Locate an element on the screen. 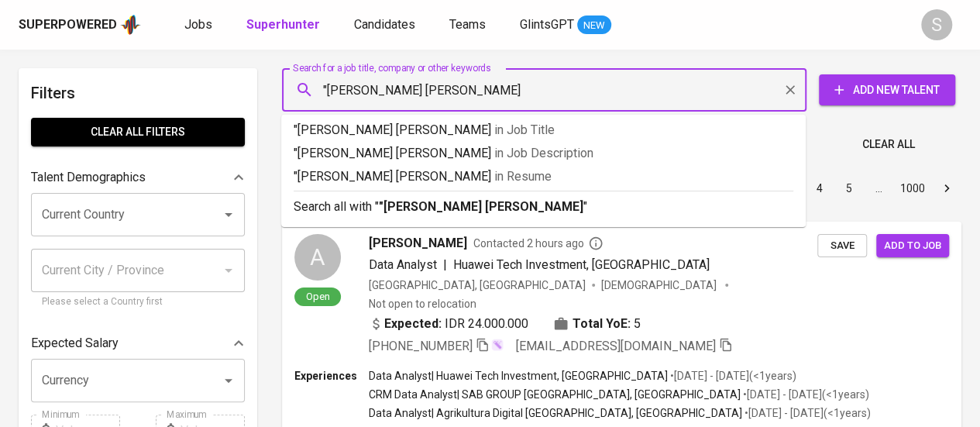 This screenshot has width=980, height=427. h6: Filters is located at coordinates (138, 93).